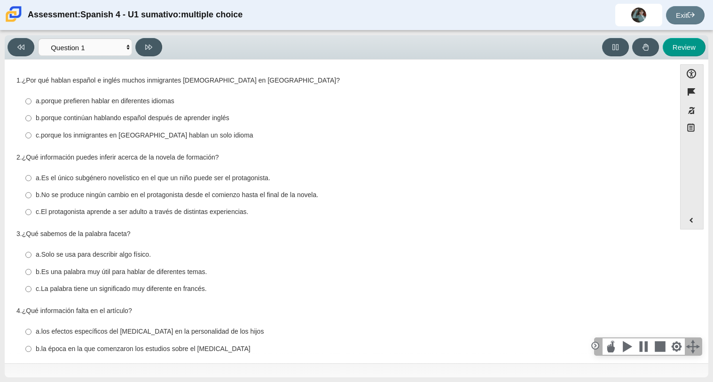 This screenshot has height=382, width=713. What do you see at coordinates (145, 212) in the screenshot?
I see `thspan: El protagonista aprende a ser adulto a través de distintas experiencias.` at bounding box center [145, 212].